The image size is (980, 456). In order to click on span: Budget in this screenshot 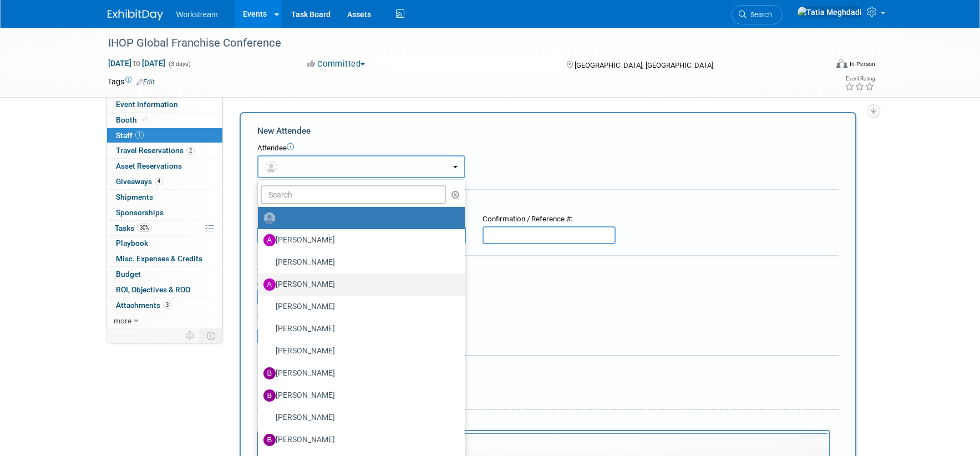, I will do `click(128, 274)`.